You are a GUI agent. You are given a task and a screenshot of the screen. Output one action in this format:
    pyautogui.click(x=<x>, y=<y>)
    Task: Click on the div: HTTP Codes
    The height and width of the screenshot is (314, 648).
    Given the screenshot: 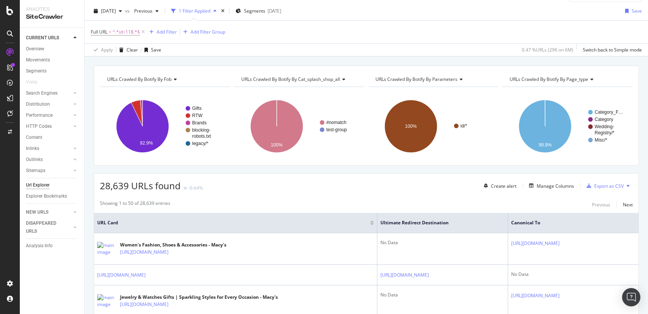 What is the action you would take?
    pyautogui.click(x=39, y=126)
    